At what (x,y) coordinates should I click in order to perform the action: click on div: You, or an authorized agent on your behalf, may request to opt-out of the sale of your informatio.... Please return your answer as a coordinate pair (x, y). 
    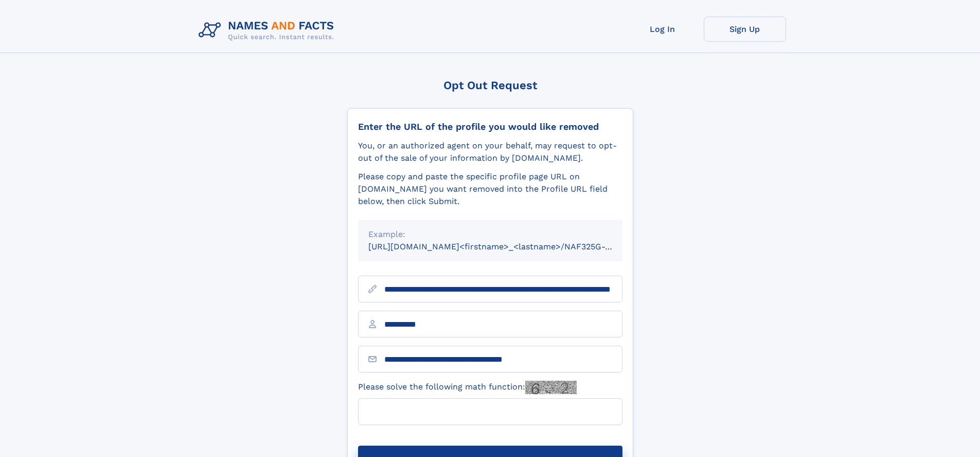
    Looking at the image, I should click on (490, 152).